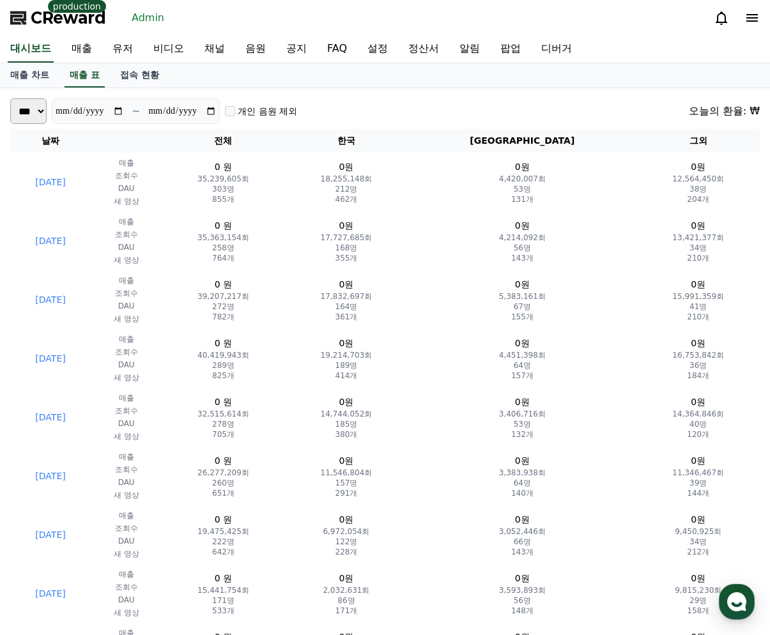 The image size is (770, 635). What do you see at coordinates (346, 493) in the screenshot?
I see `p: 291개` at bounding box center [346, 493].